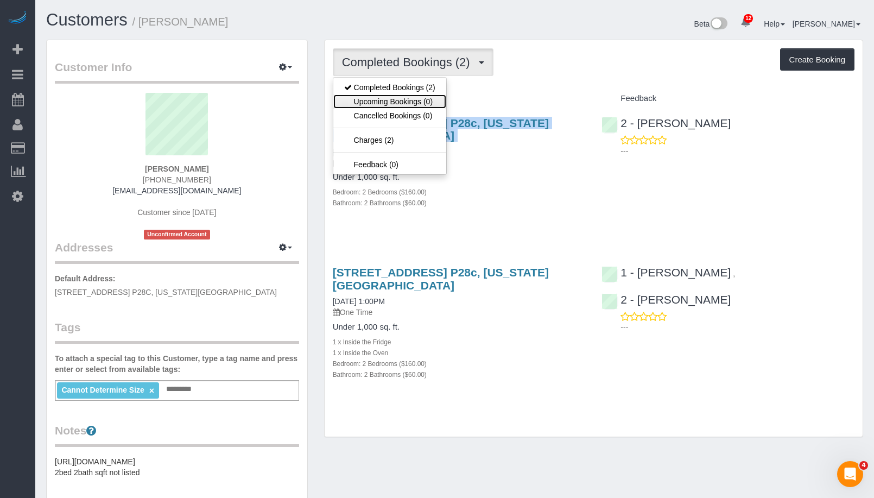 The height and width of the screenshot is (498, 874). Describe the element at coordinates (177, 364) in the screenshot. I see `label: To attach a special tag to this Customer, type a tag name and press enter or select from availabl...` at that location.